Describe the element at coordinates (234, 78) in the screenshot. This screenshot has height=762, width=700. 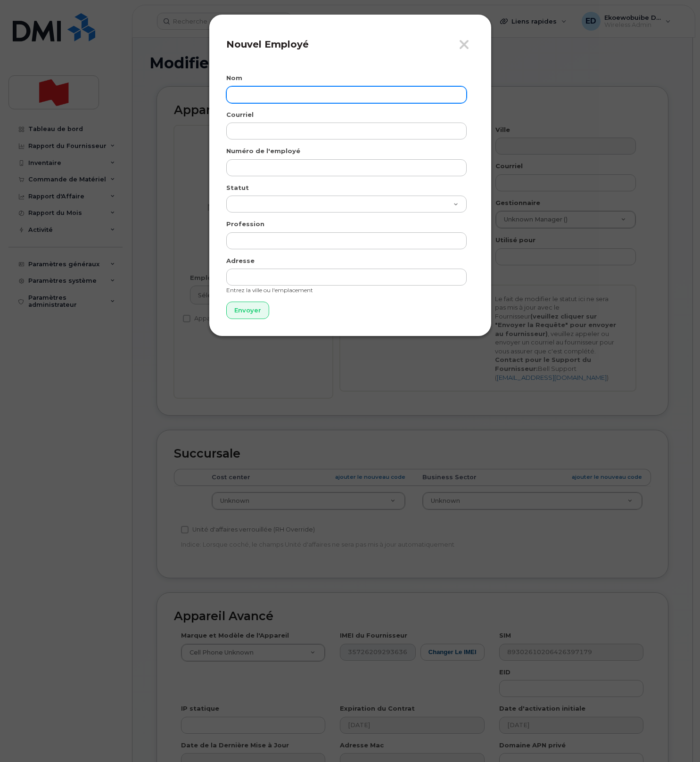
I see `label: Nom` at that location.